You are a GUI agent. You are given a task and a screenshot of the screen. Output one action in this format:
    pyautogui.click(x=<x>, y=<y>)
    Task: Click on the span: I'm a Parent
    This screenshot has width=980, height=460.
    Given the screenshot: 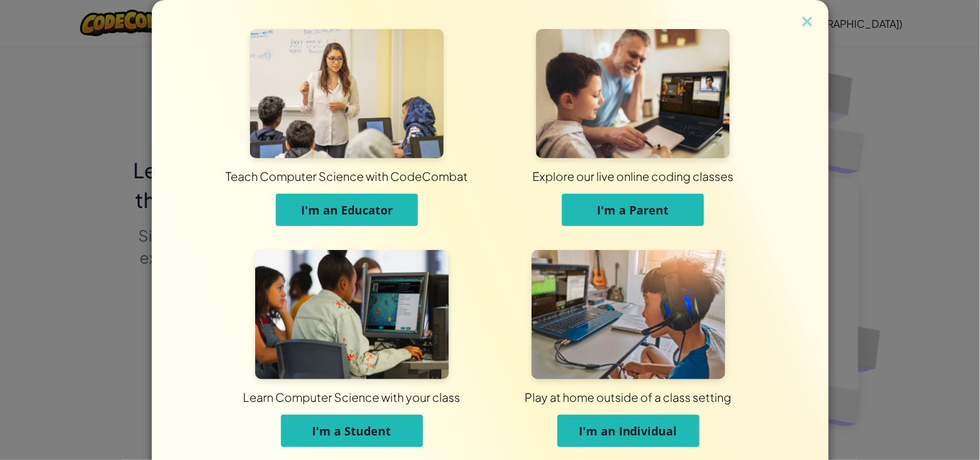 What is the action you would take?
    pyautogui.click(x=633, y=210)
    